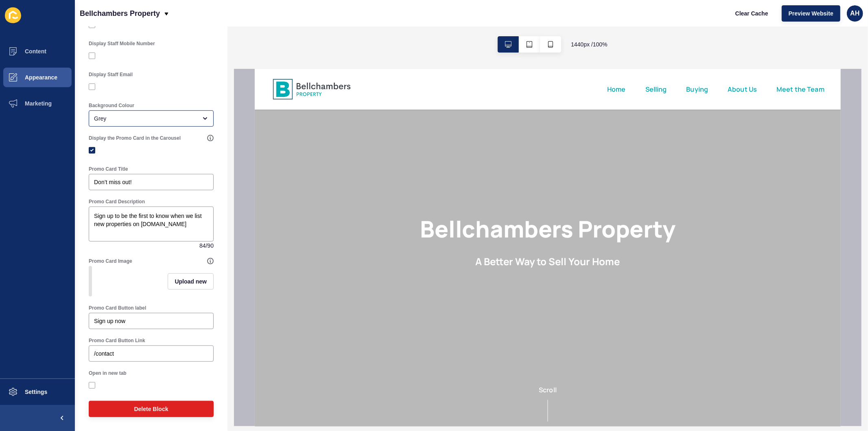  I want to click on a: Selling, so click(401, 20).